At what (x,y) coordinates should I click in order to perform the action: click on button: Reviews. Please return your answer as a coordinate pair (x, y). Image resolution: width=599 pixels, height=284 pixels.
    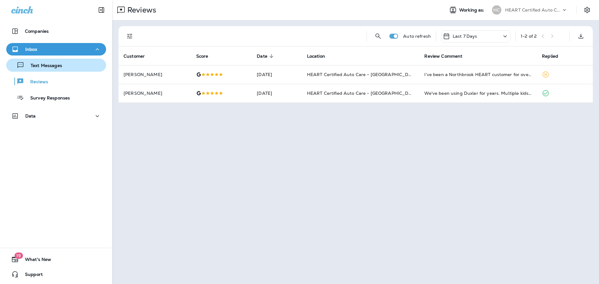
    Looking at the image, I should click on (56, 81).